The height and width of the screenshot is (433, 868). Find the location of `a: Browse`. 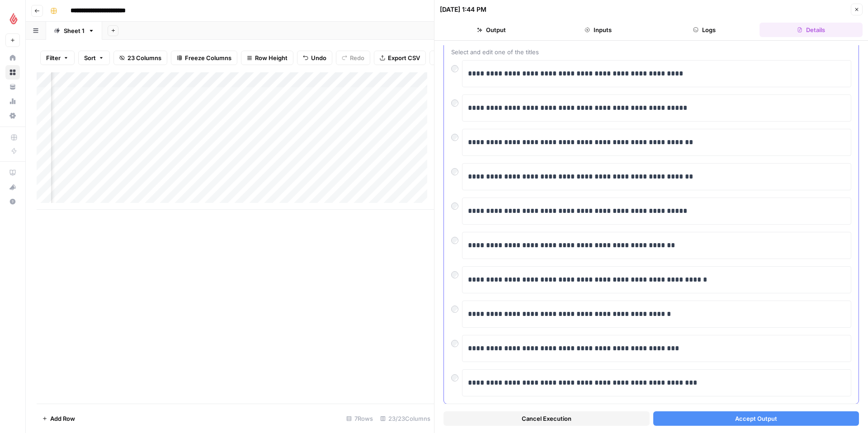

a: Browse is located at coordinates (13, 72).